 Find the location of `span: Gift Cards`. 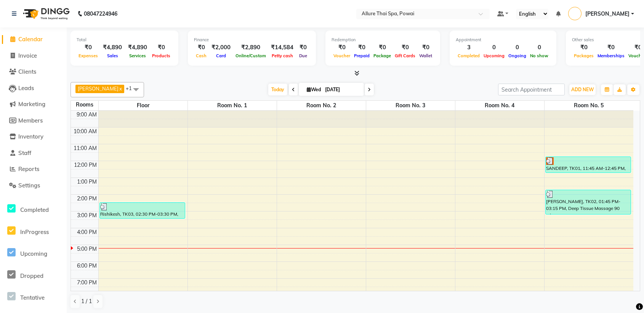

span: Gift Cards is located at coordinates (405, 55).